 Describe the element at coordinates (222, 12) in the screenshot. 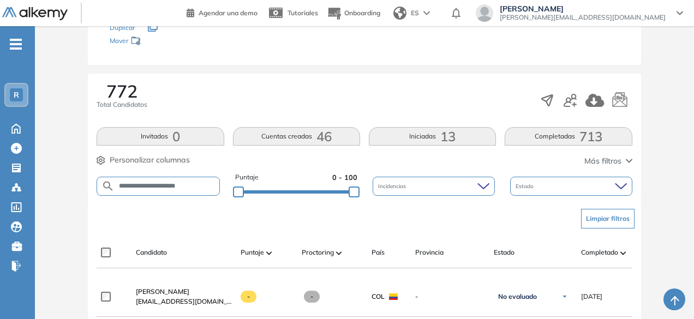

I see `a: Agendar una demo` at that location.